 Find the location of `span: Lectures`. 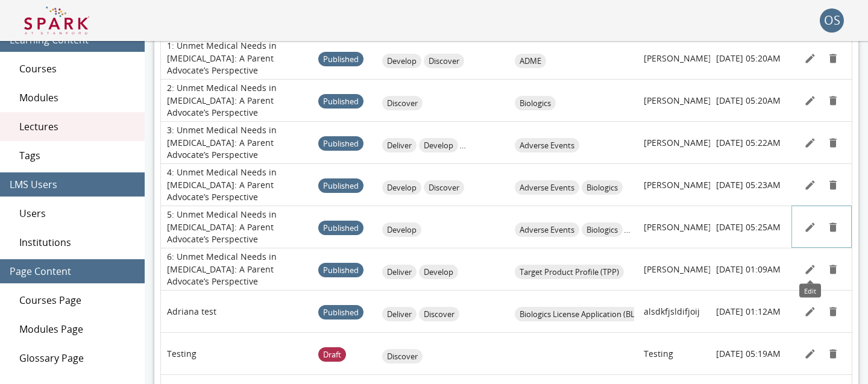

span: Lectures is located at coordinates (78, 127).